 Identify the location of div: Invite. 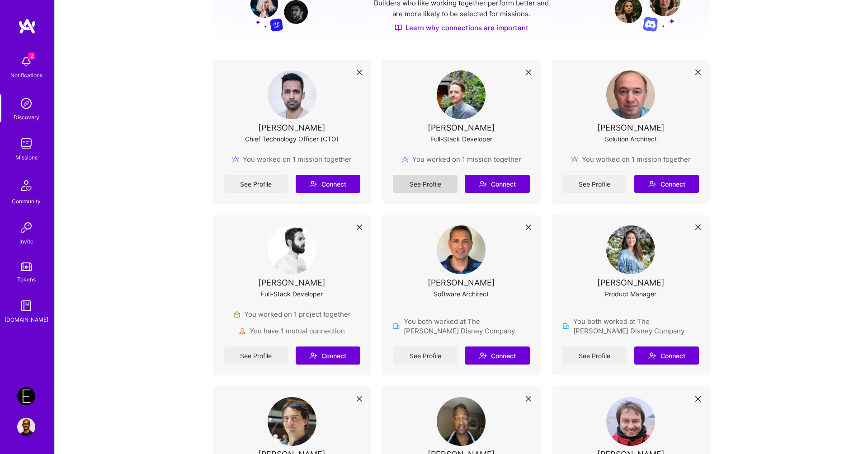
(26, 242).